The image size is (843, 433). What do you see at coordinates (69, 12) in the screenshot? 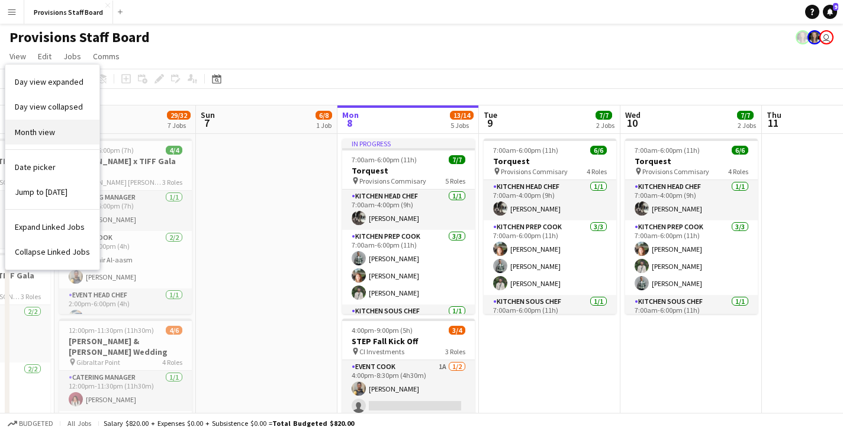
I see `button: Provisions Staff Board` at bounding box center [69, 12].